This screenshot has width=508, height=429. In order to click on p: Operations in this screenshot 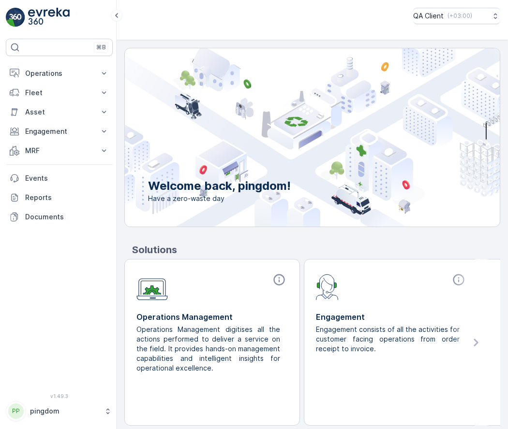, I will do `click(59, 74)`.